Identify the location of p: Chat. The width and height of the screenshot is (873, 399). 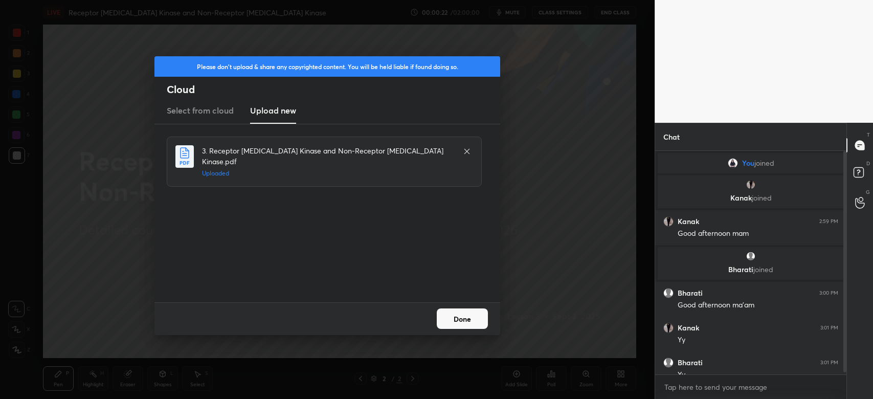
(671, 137).